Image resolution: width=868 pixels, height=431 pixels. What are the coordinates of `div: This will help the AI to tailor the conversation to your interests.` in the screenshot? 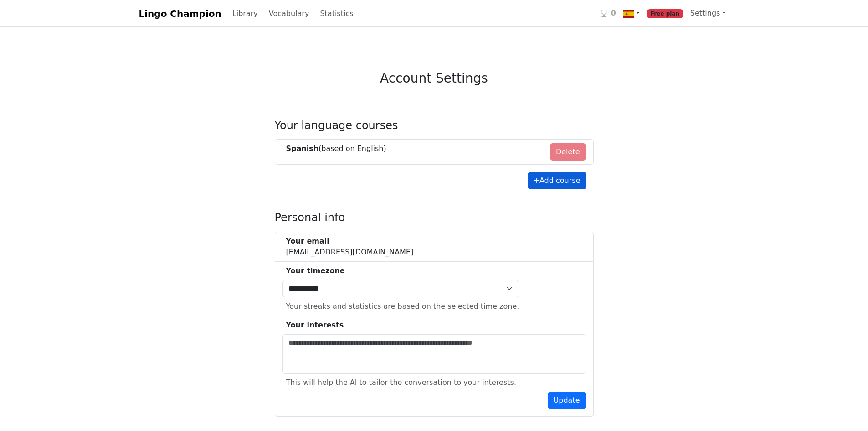 It's located at (401, 382).